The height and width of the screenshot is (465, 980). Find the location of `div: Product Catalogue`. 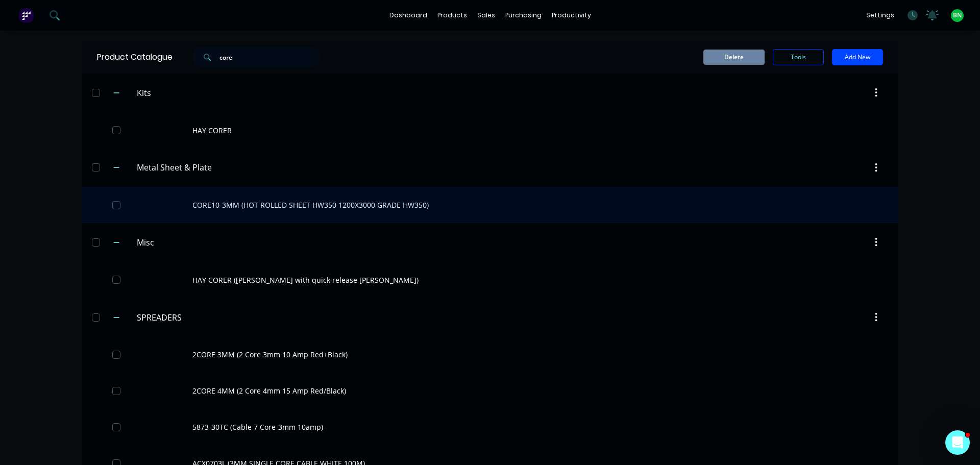

div: Product Catalogue is located at coordinates (127, 57).